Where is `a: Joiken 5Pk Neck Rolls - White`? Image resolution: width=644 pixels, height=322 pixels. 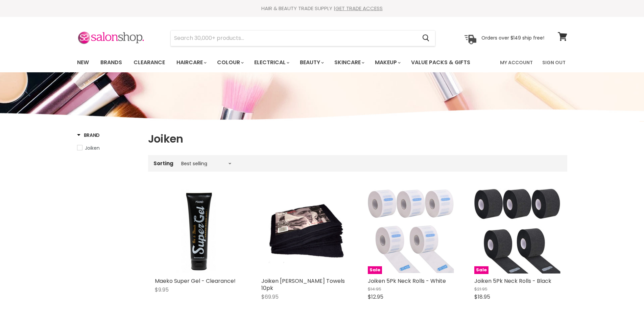
a: Joiken 5Pk Neck Rolls - White is located at coordinates (407, 281).